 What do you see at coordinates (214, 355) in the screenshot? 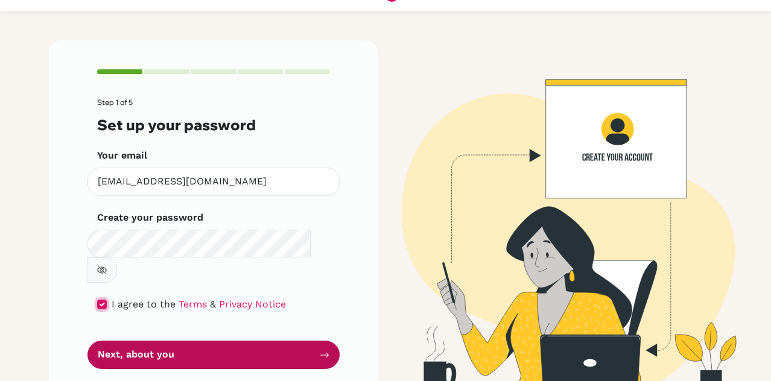
I see `button: Next, about you` at bounding box center [214, 355].